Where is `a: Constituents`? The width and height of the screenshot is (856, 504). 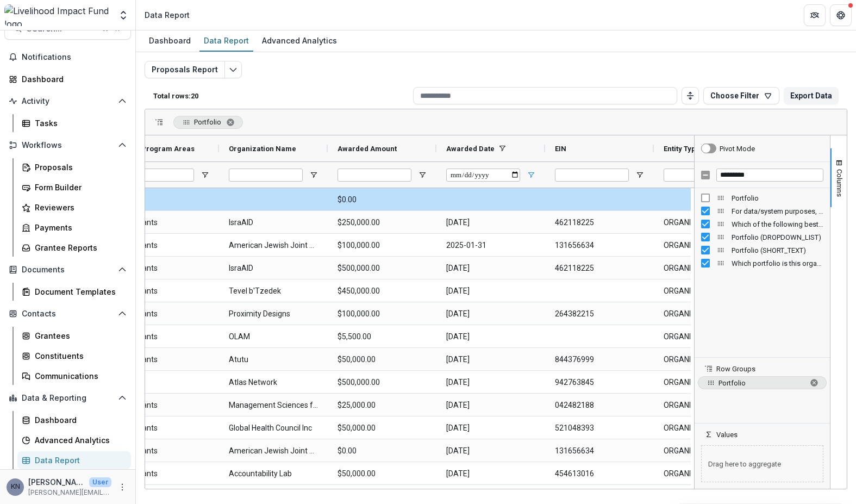 a: Constituents is located at coordinates (74, 356).